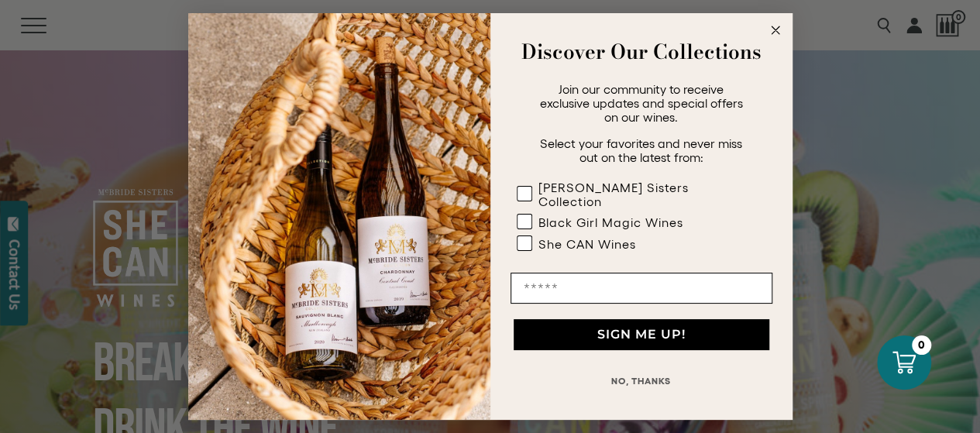  Describe the element at coordinates (641, 103) in the screenshot. I see `span: Join our community to receive exclusive updates and special offers on our wines.` at that location.